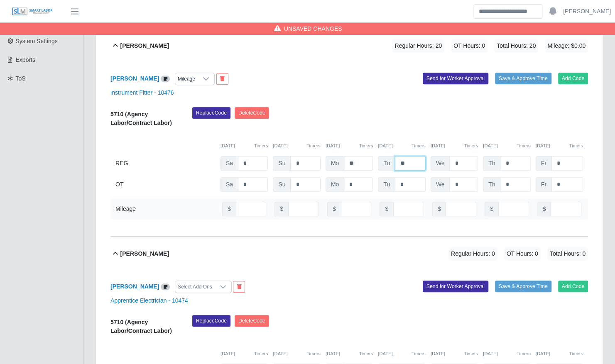  What do you see at coordinates (568, 254) in the screenshot?
I see `span: Total Hours: 0` at bounding box center [568, 254].